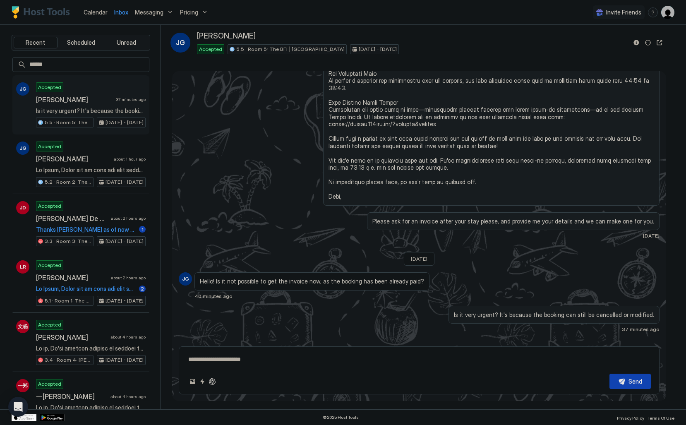 Image resolution: width=686 pixels, height=425 pixels. What do you see at coordinates (661, 418) in the screenshot?
I see `span: Terms Of Use` at bounding box center [661, 418].